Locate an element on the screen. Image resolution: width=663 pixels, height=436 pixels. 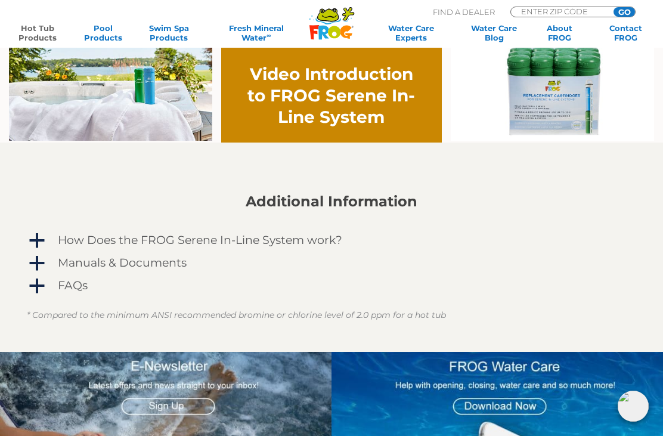
em: * Compared to the minimum ANSI recommended bromine or chlorine level of 2.0 ppm for a hot tub is located at coordinates (236, 315).